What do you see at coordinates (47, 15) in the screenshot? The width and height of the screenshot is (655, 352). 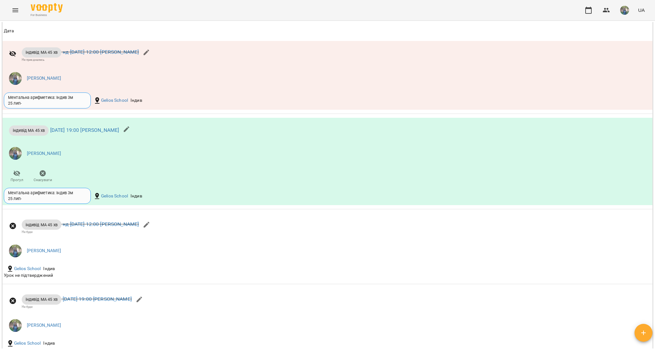 I see `span: For Business` at bounding box center [47, 15].